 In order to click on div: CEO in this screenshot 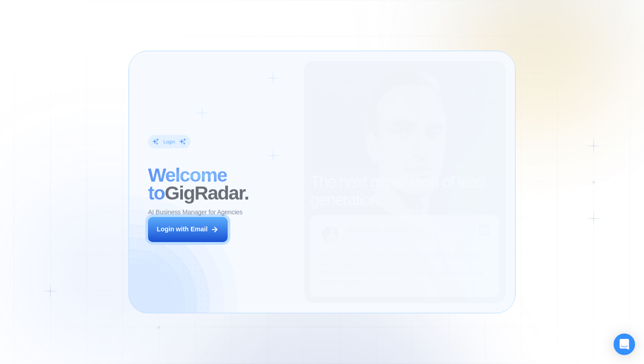, I will do `click(352, 240)`.